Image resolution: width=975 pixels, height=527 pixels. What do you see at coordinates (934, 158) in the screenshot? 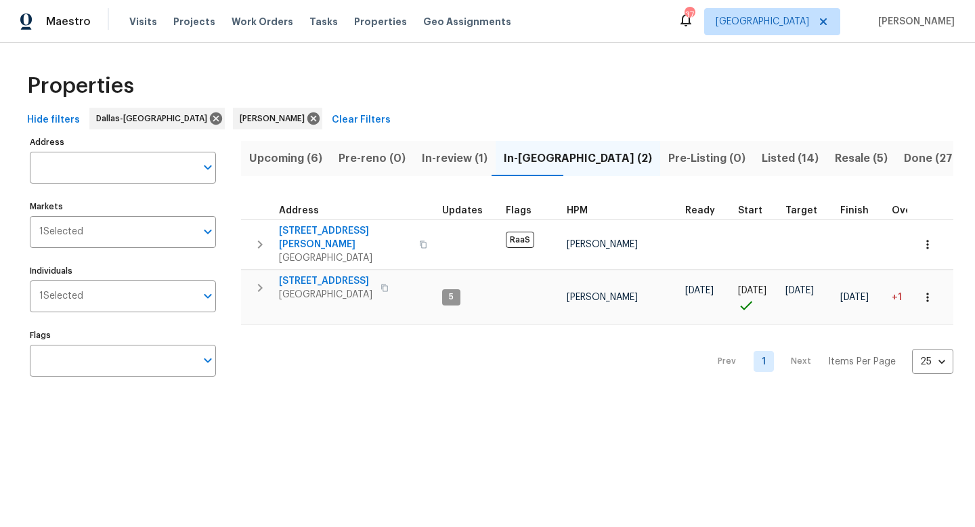
I see `span: Done (272)` at bounding box center [934, 158].